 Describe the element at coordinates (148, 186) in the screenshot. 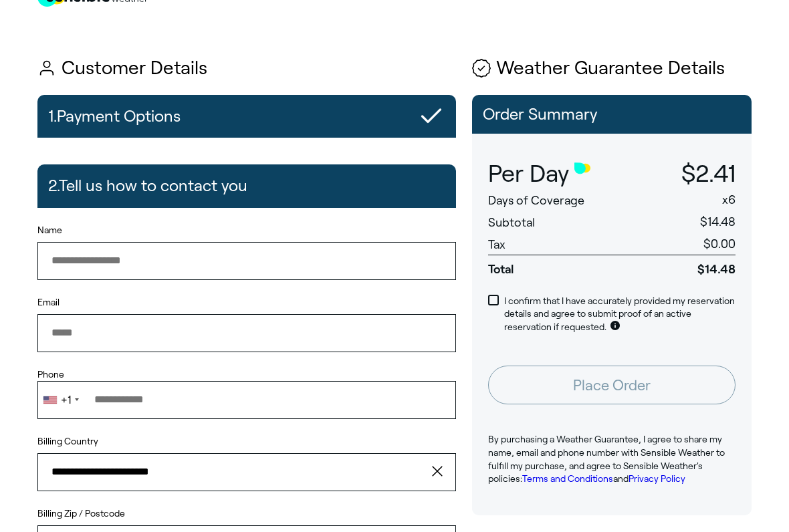

I see `h2: 2. Tell us how to contact you` at that location.